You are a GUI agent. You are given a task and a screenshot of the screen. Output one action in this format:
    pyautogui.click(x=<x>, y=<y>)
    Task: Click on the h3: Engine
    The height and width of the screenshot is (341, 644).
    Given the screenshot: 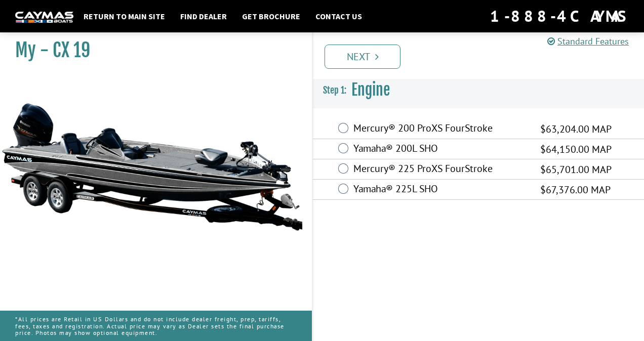 What is the action you would take?
    pyautogui.click(x=479, y=90)
    